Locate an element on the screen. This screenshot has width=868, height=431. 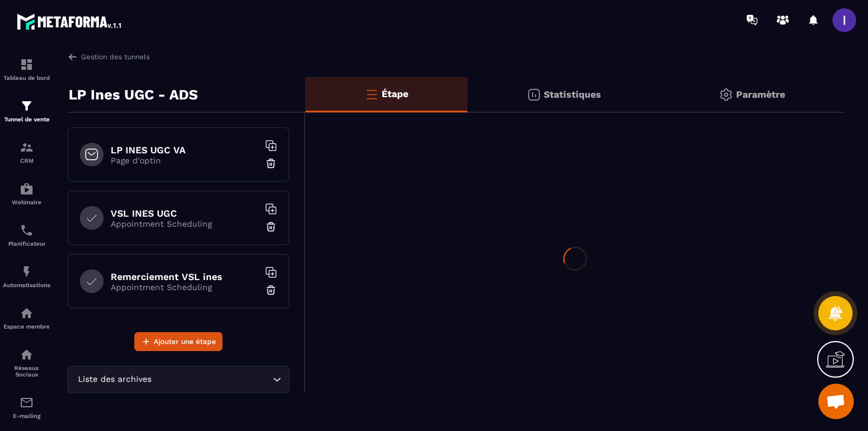
p: Tableau de bord is located at coordinates (27, 78).